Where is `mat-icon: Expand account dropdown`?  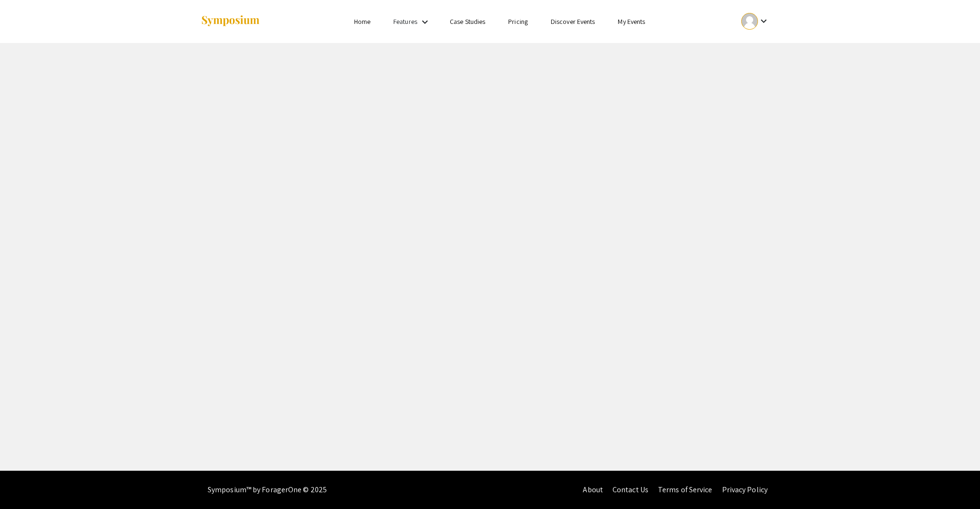
mat-icon: Expand account dropdown is located at coordinates (764, 21).